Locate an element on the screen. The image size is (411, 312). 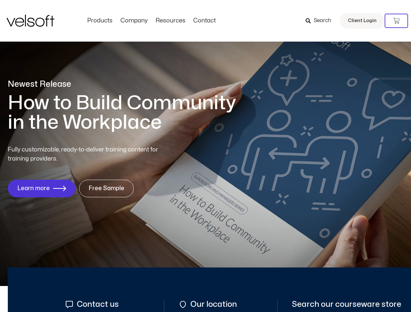
span: Client Login is located at coordinates (362, 21).